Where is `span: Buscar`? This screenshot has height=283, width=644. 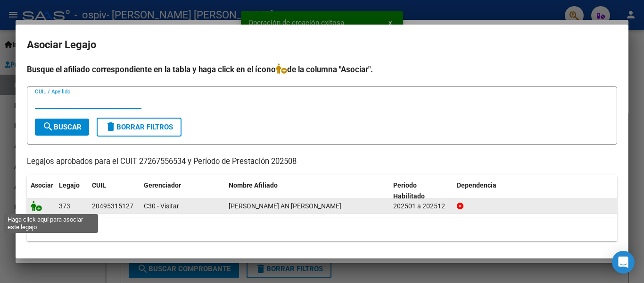
span: Buscar is located at coordinates (62, 127).